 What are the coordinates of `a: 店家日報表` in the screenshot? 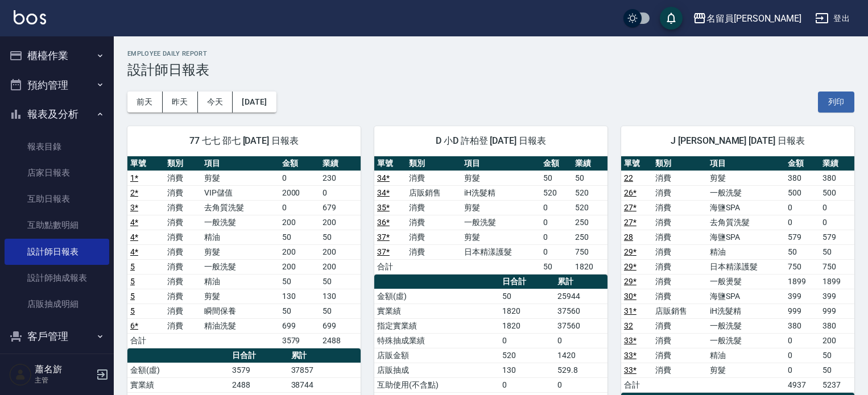 It's located at (57, 173).